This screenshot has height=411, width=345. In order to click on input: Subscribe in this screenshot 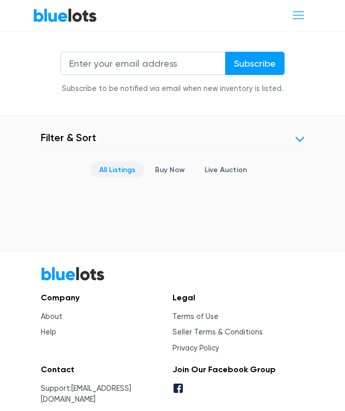, I will do `click(255, 63)`.